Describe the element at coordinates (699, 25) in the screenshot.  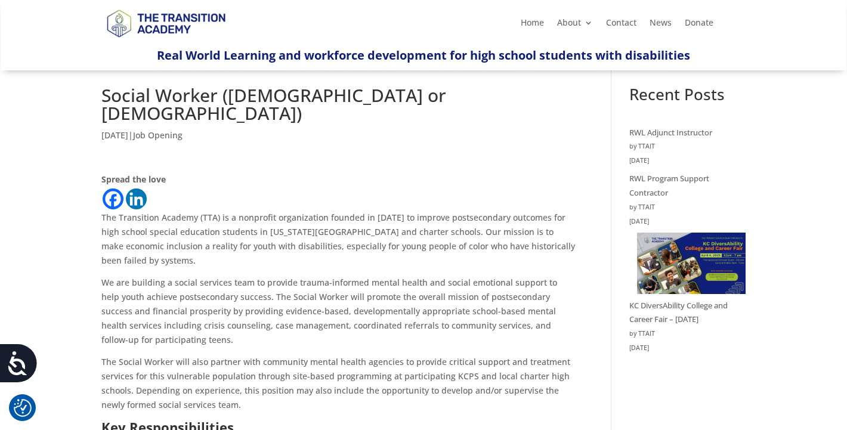
I see `a: Donate` at that location.